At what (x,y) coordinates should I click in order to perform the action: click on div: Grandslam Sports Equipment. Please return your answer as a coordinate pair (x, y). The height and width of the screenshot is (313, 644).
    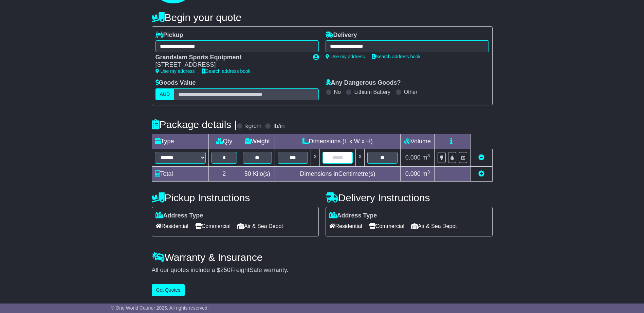
    Looking at the image, I should click on (231, 58).